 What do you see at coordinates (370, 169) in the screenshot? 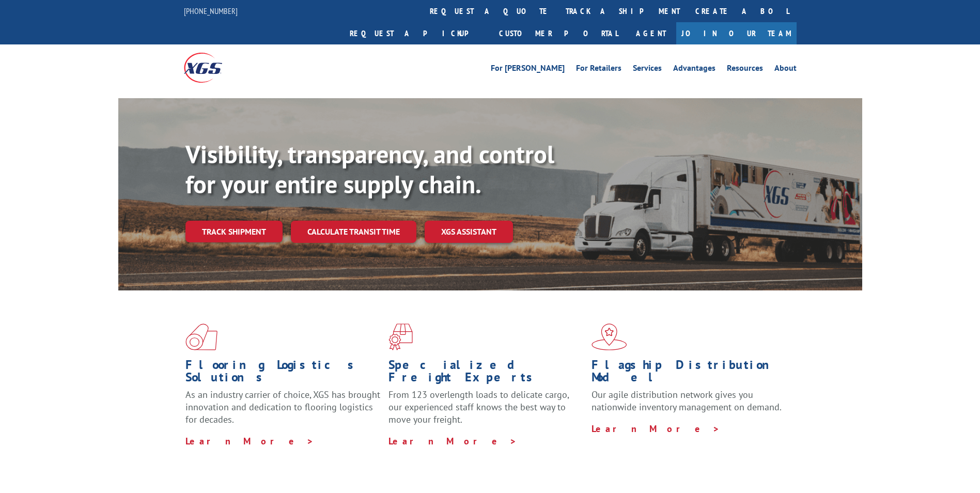
I see `b: Visibility, transparency, and control for your entire supply chain.` at bounding box center [370, 169].